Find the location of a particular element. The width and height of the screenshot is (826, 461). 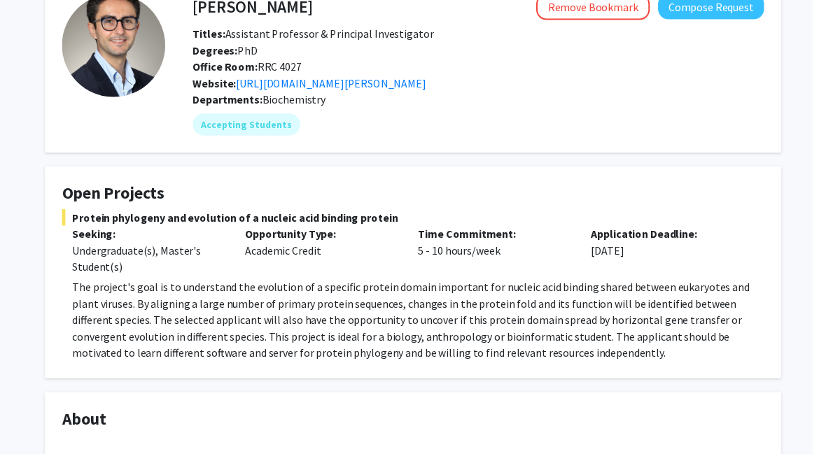

b: Departments: is located at coordinates (231, 102).